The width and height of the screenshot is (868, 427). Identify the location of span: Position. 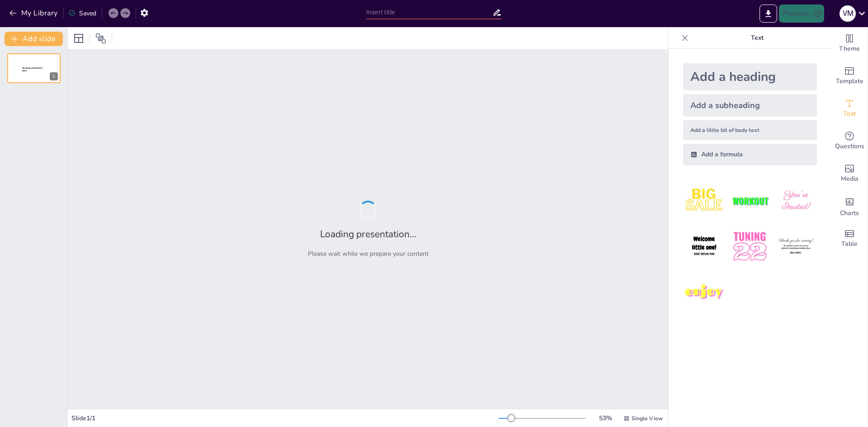
(101, 38).